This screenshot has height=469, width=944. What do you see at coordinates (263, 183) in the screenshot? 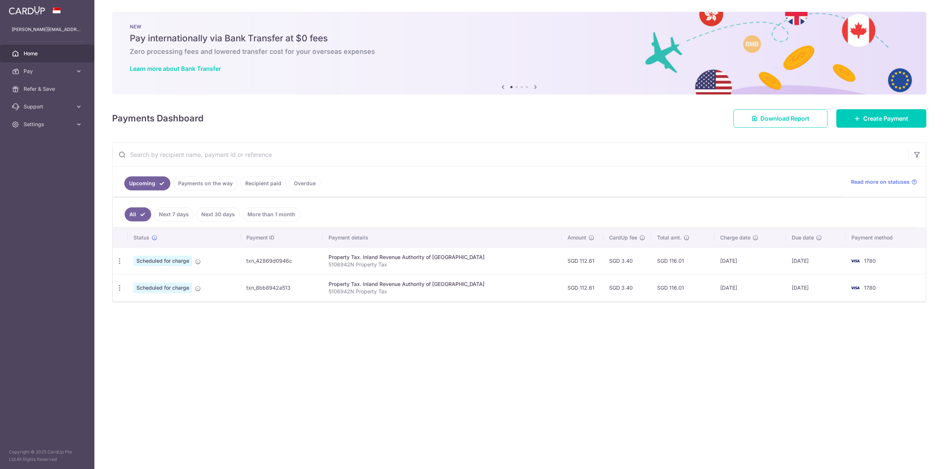
I see `a: Recipient paid` at bounding box center [263, 183].